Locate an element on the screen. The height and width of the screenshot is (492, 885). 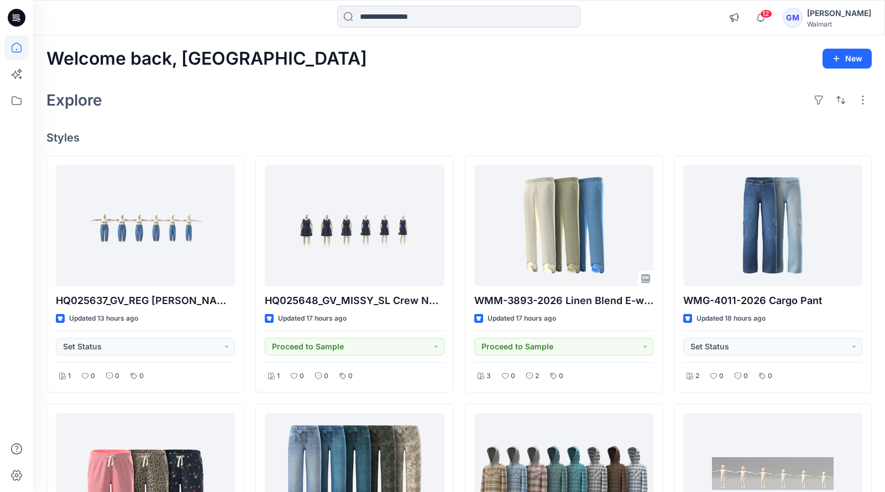
p: Updated 13 hours ago is located at coordinates (103, 318).